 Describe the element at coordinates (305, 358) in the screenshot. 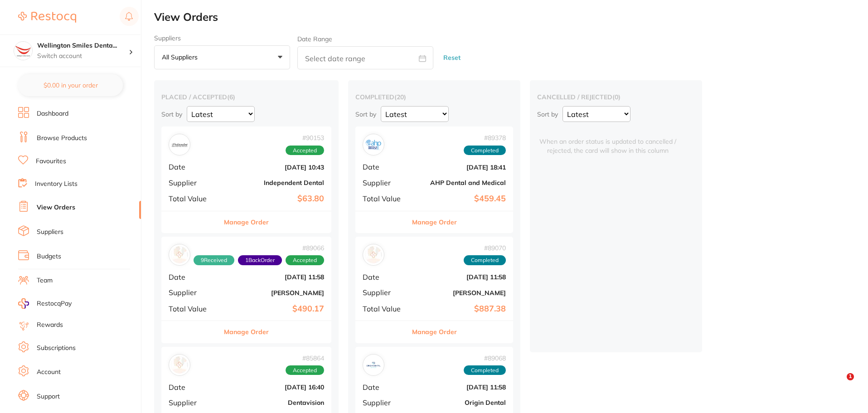

I see `span: # 85864` at that location.